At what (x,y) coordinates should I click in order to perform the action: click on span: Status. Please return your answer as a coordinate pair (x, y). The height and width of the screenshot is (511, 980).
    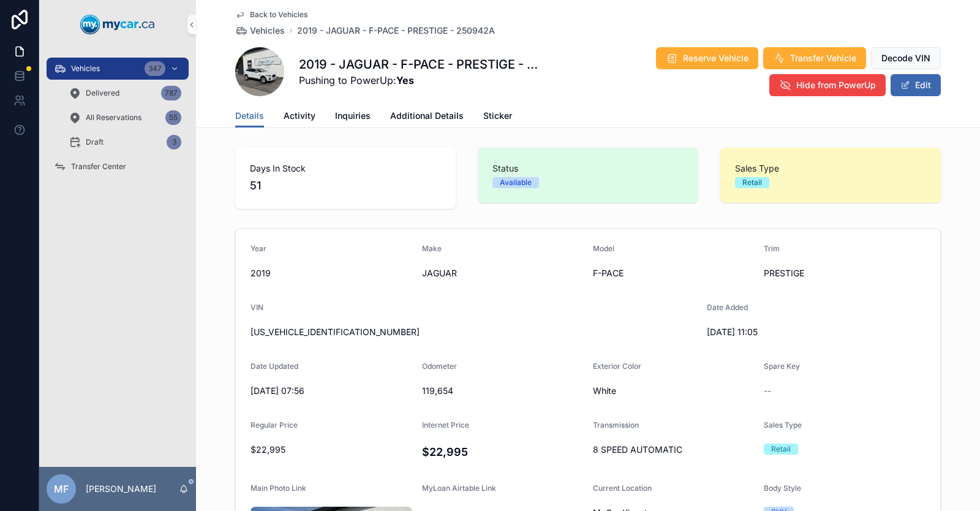
    Looking at the image, I should click on (588, 168).